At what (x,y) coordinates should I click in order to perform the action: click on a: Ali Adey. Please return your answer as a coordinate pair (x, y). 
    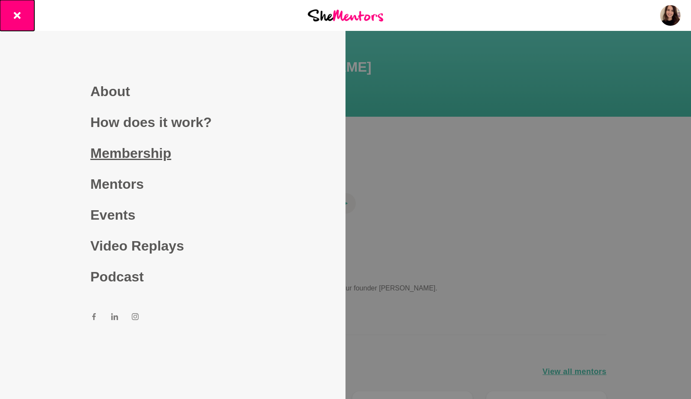
    Looking at the image, I should click on (670, 15).